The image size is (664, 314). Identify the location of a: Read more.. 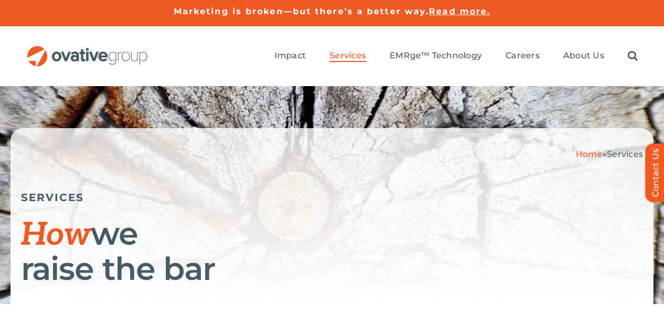
(459, 11).